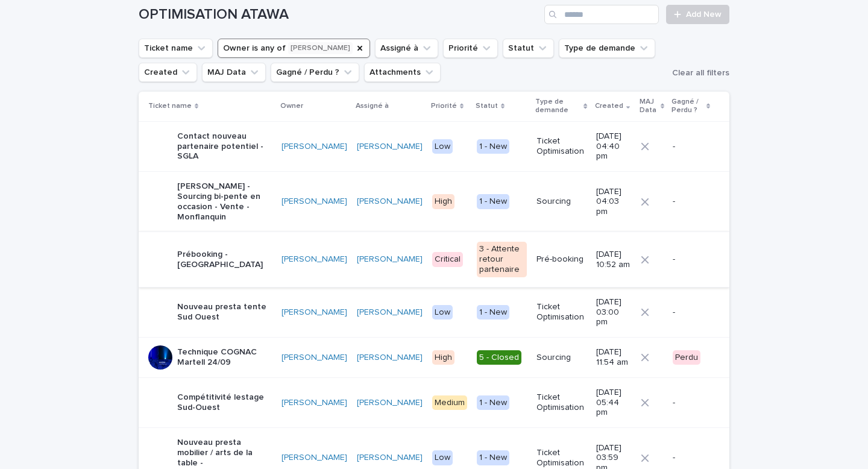  What do you see at coordinates (609, 106) in the screenshot?
I see `p: Created` at bounding box center [609, 106].